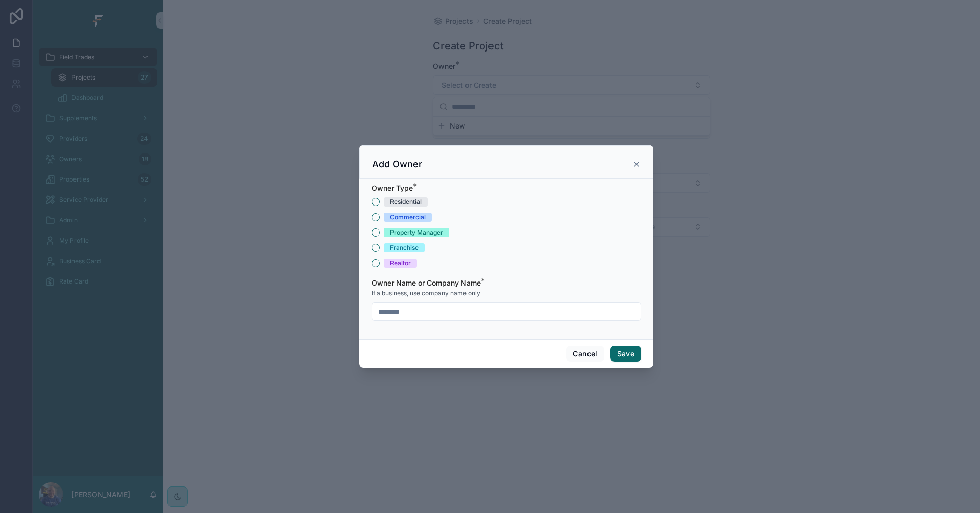 This screenshot has height=513, width=980. I want to click on div: Property Manager, so click(416, 233).